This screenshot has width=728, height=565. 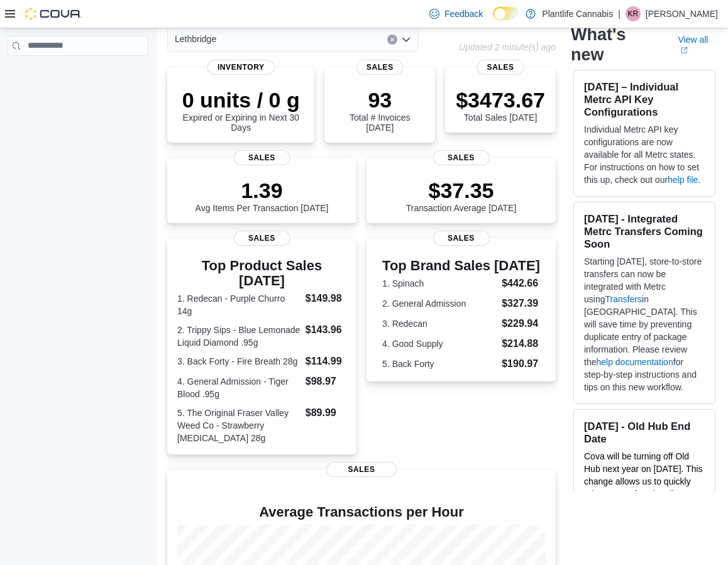 I want to click on a: View allExternal link, so click(x=698, y=45).